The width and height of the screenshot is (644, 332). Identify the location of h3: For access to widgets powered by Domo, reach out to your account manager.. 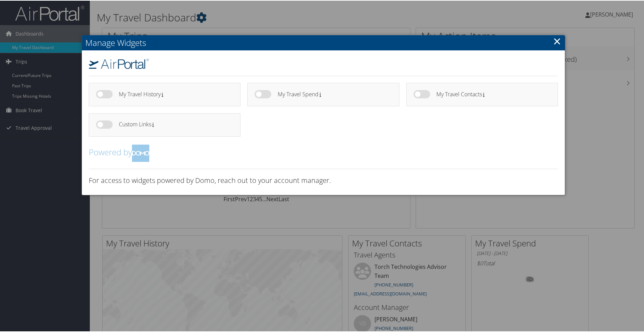
(323, 180).